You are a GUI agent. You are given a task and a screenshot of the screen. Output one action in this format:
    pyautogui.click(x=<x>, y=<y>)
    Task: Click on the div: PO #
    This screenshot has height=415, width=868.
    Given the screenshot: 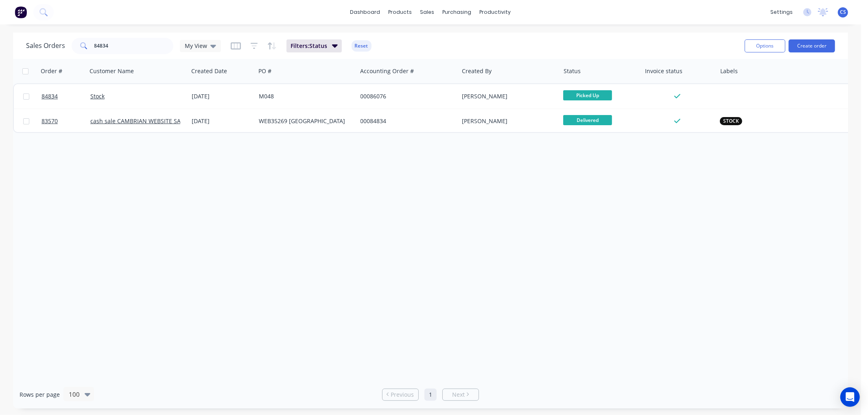 What is the action you would take?
    pyautogui.click(x=265, y=71)
    